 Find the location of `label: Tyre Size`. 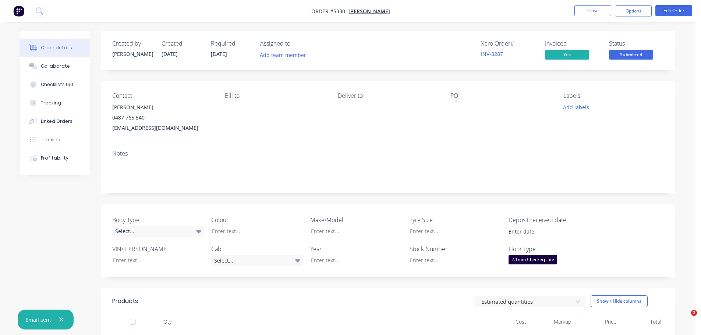

label: Tyre Size is located at coordinates (456, 220).